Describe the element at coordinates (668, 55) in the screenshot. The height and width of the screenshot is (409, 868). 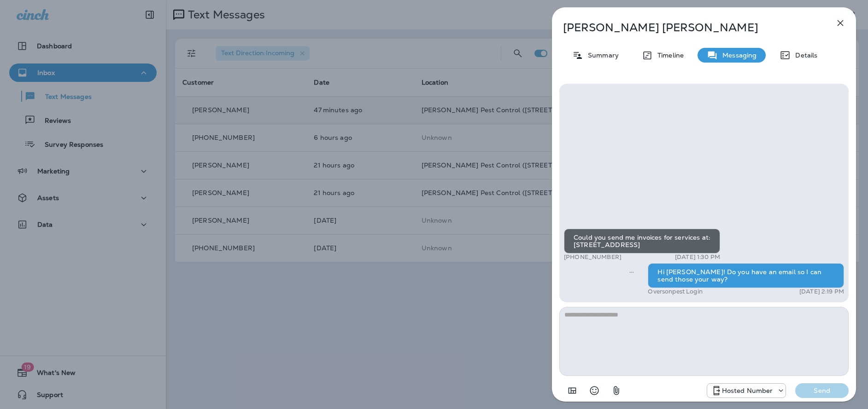
I see `p: Timeline` at that location.